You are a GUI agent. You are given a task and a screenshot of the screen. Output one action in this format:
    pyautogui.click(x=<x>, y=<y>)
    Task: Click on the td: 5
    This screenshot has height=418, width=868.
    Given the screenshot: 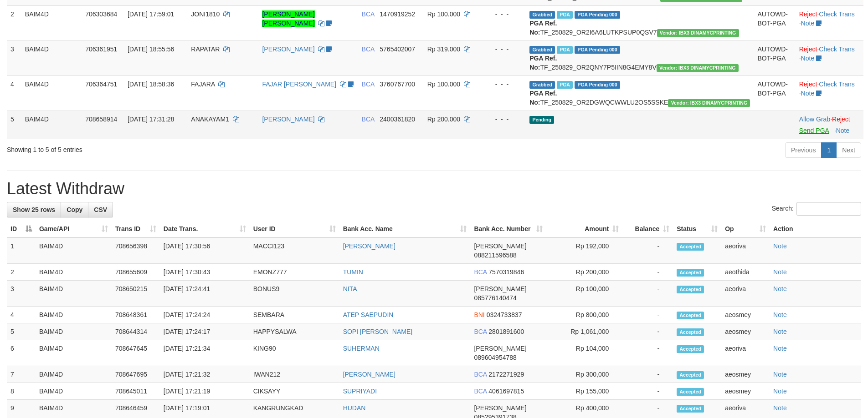 What is the action you would take?
    pyautogui.click(x=21, y=331)
    